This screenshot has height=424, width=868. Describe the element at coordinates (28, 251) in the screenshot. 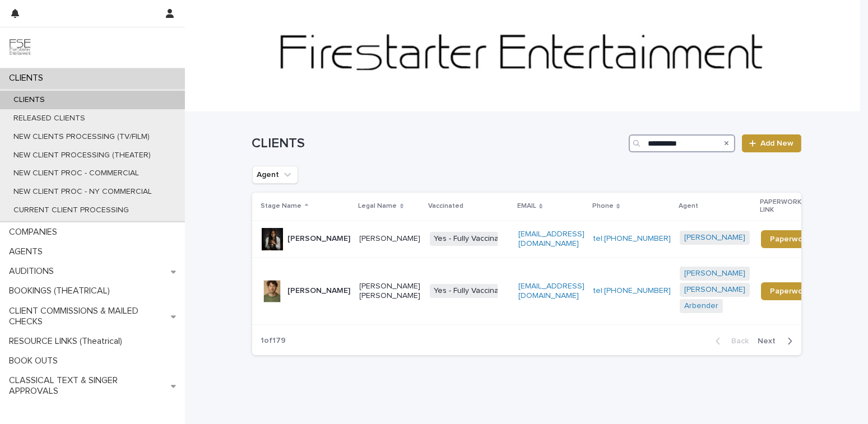

I see `p: AGENTS` at that location.